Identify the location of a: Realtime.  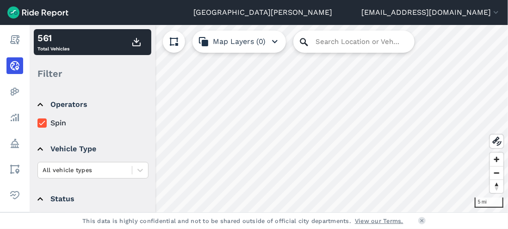
(15, 66).